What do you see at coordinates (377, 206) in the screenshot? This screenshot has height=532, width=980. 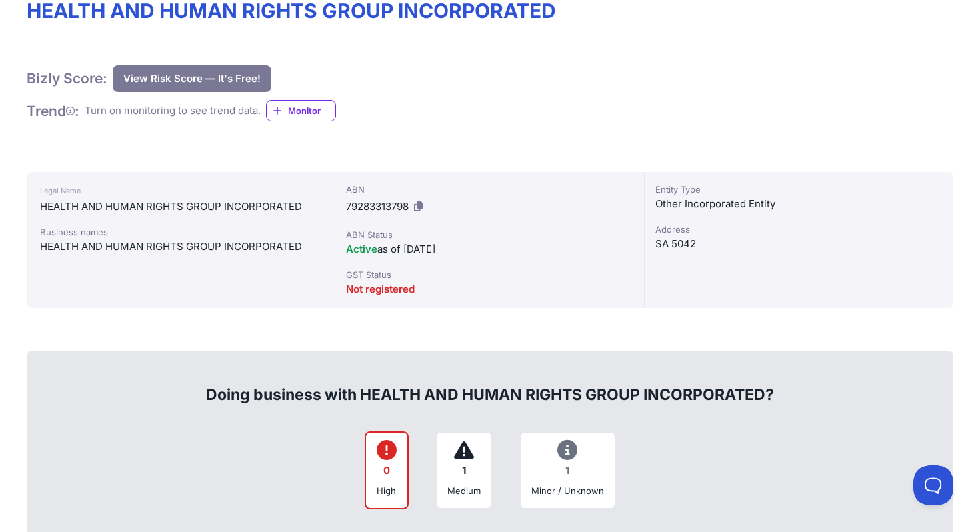 I see `span: 79283313798` at bounding box center [377, 206].